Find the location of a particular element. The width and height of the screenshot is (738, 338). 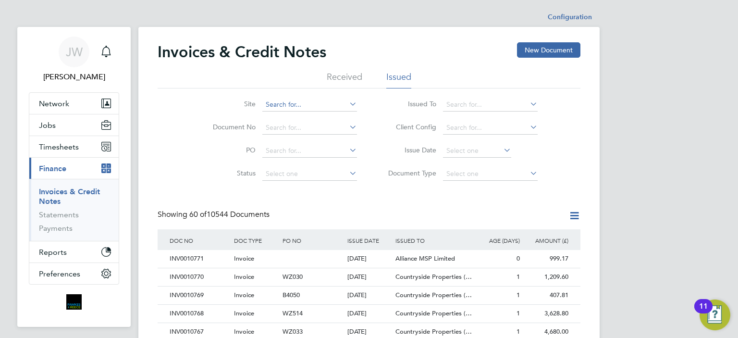

span: B4050 is located at coordinates (291, 295).